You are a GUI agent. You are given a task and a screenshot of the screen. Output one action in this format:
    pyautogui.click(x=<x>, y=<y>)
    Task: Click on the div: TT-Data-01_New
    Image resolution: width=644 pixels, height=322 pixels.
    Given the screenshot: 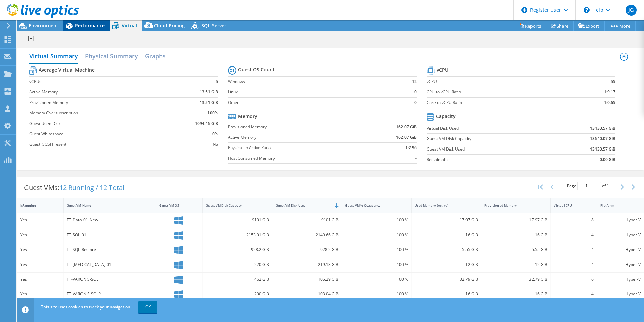 What is the action you would take?
    pyautogui.click(x=110, y=220)
    